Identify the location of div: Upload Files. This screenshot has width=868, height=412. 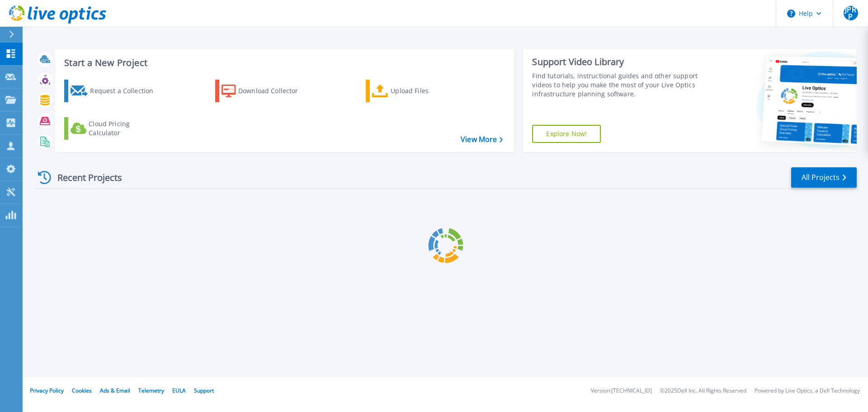
(427, 91).